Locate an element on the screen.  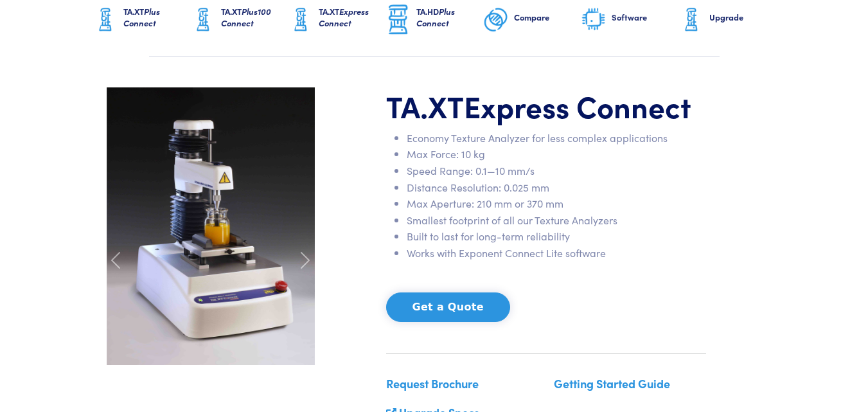
h6: Software is located at coordinates (645, 17).